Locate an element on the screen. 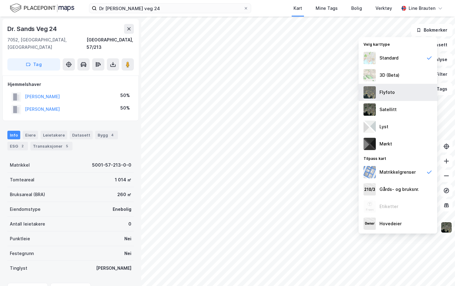 The height and width of the screenshot is (286, 455). div: Standard is located at coordinates (389, 58).